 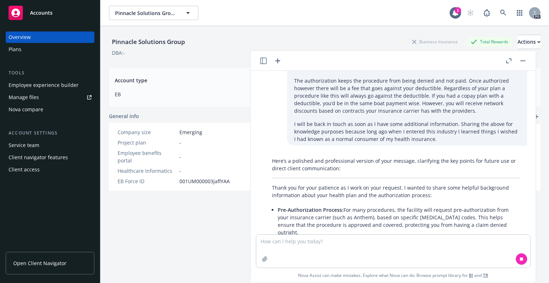 What do you see at coordinates (146, 13) in the screenshot?
I see `span: Pinnacle Solutions Group` at bounding box center [146, 13].